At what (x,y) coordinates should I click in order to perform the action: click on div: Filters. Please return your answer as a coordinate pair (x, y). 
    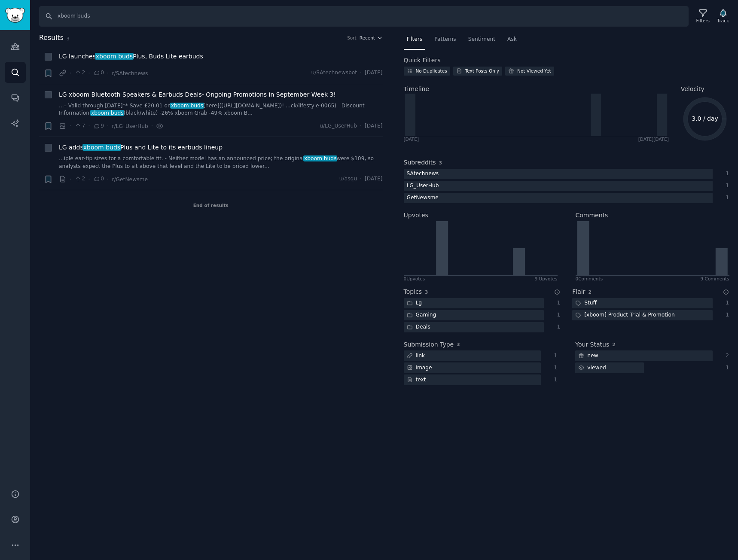
    Looking at the image, I should click on (703, 21).